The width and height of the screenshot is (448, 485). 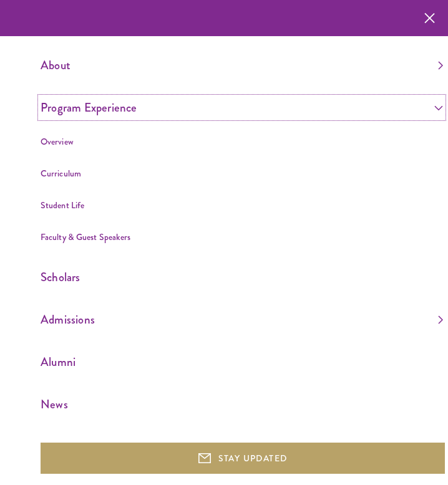 What do you see at coordinates (62, 205) in the screenshot?
I see `a: Student Life` at bounding box center [62, 205].